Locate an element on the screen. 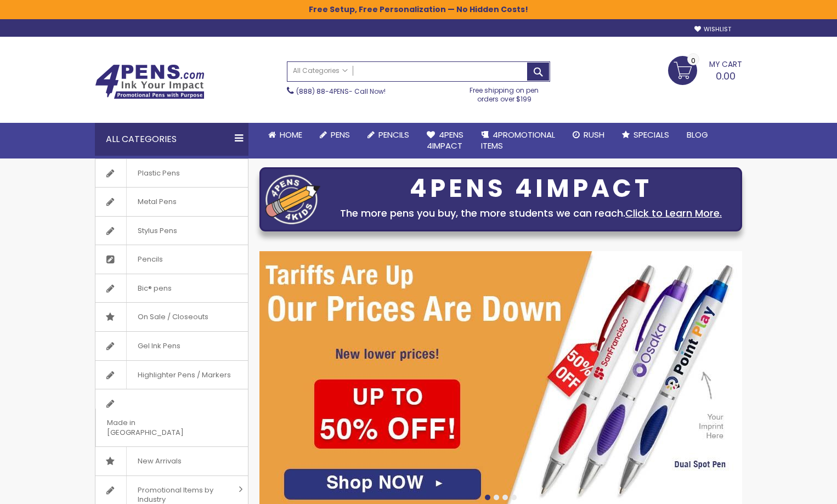  span: New Arrivals is located at coordinates (159, 461).